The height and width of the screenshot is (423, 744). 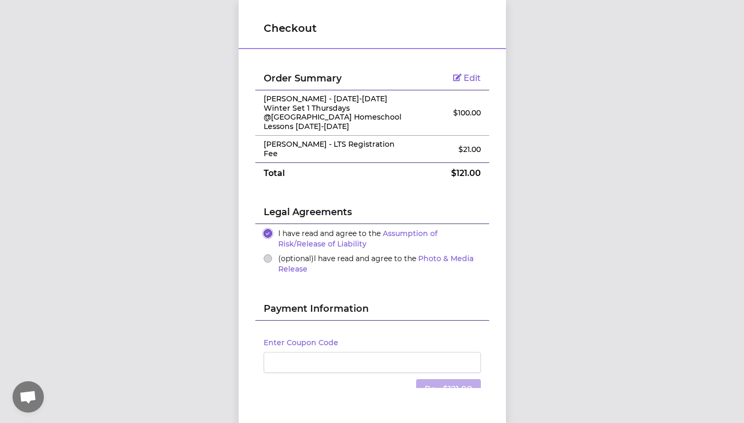 What do you see at coordinates (448, 389) in the screenshot?
I see `button: Pay $121.00` at bounding box center [448, 389].